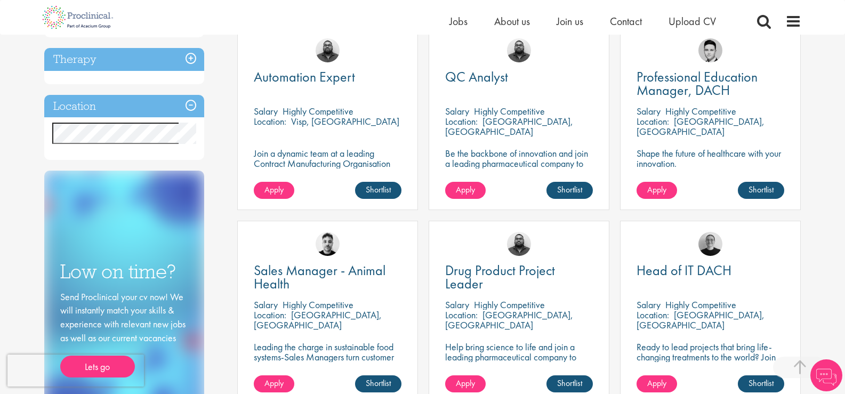 The height and width of the screenshot is (394, 845). I want to click on span: About us, so click(512, 21).